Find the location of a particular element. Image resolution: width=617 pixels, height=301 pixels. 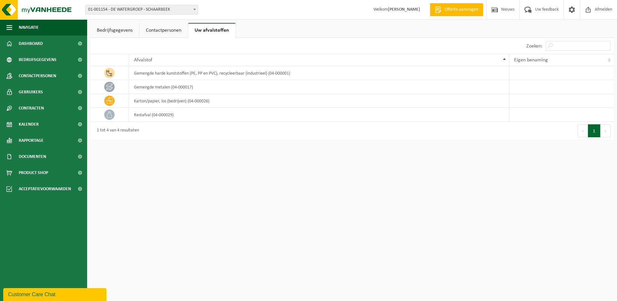

td: gemengde metalen (04-000017) is located at coordinates (319, 87).